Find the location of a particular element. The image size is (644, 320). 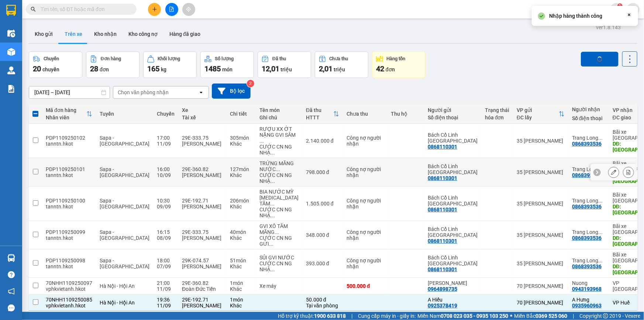

button: file-add is located at coordinates (171, 10).